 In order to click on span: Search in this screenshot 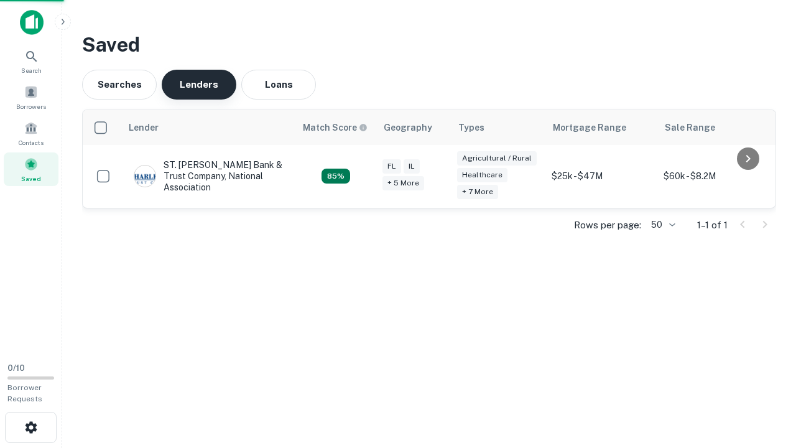, I will do `click(31, 70)`.